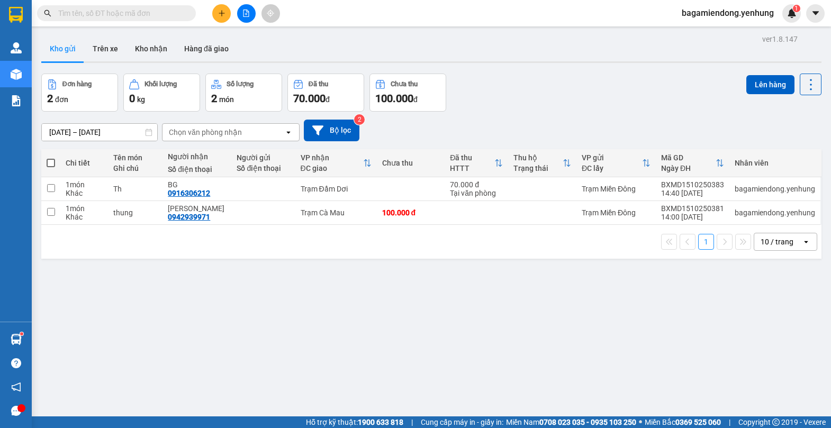 This screenshot has height=428, width=831. I want to click on span: message, so click(16, 411).